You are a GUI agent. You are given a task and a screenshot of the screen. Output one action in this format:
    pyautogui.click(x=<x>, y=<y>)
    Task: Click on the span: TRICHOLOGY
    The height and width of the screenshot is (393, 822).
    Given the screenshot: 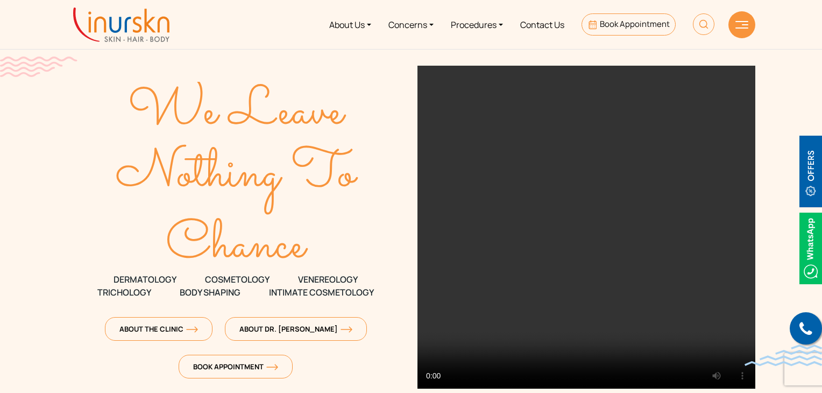 What is the action you would take?
    pyautogui.click(x=124, y=292)
    